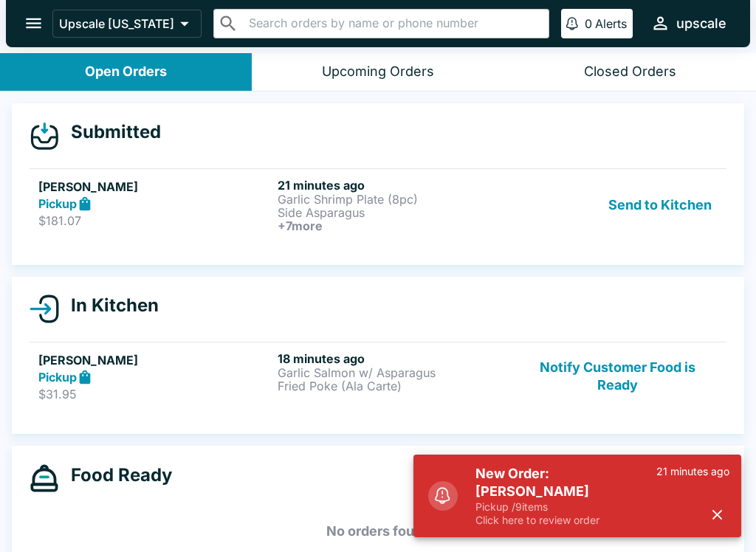 This screenshot has height=552, width=756. Describe the element at coordinates (394, 213) in the screenshot. I see `p: Side Asparagus` at that location.